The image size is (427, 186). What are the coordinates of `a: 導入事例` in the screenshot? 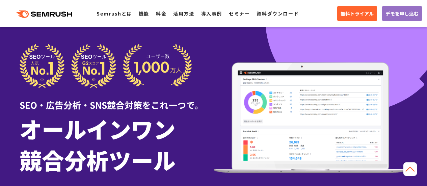 It's located at (212, 14).